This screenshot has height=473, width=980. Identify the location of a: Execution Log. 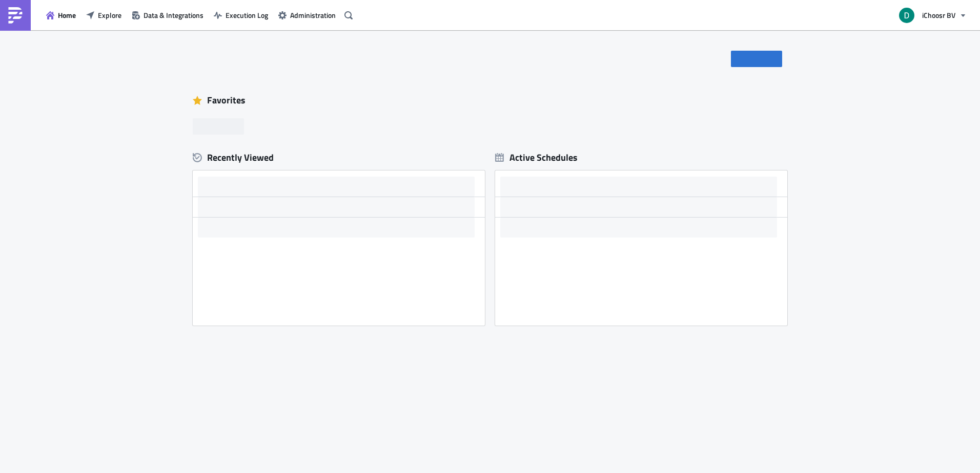
(241, 15).